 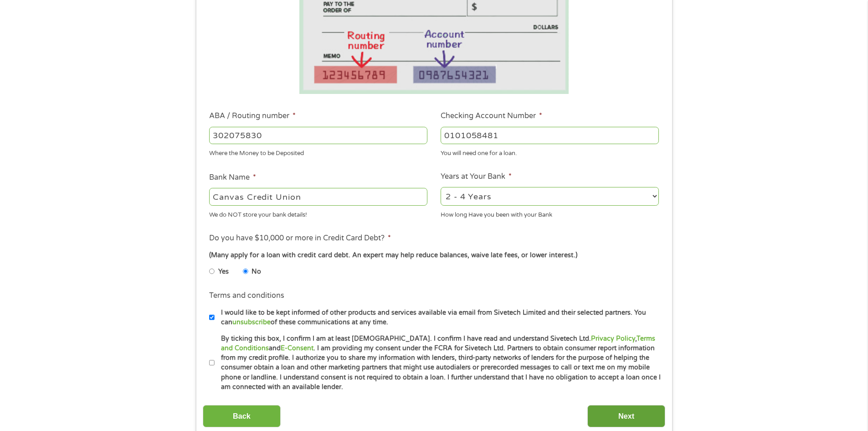 I want to click on input: Next, so click(x=626, y=415).